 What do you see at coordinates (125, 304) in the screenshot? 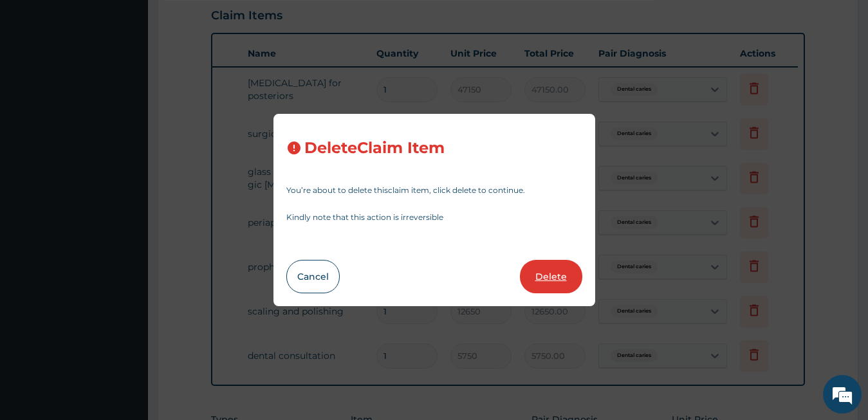
I see `textarea: Type your message and hit 'Enter'` at bounding box center [125, 304].